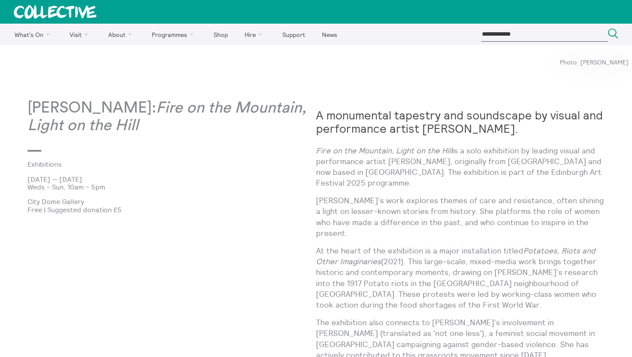  Describe the element at coordinates (456, 256) in the screenshot. I see `em: Potatoes, Riots and Other Imaginaries` at that location.